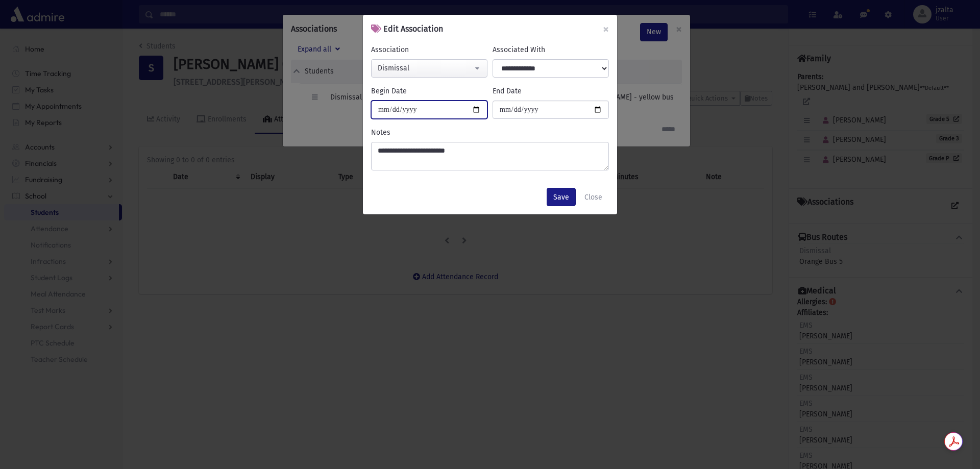 This screenshot has width=980, height=469. I want to click on h6: Edit Association, so click(407, 29).